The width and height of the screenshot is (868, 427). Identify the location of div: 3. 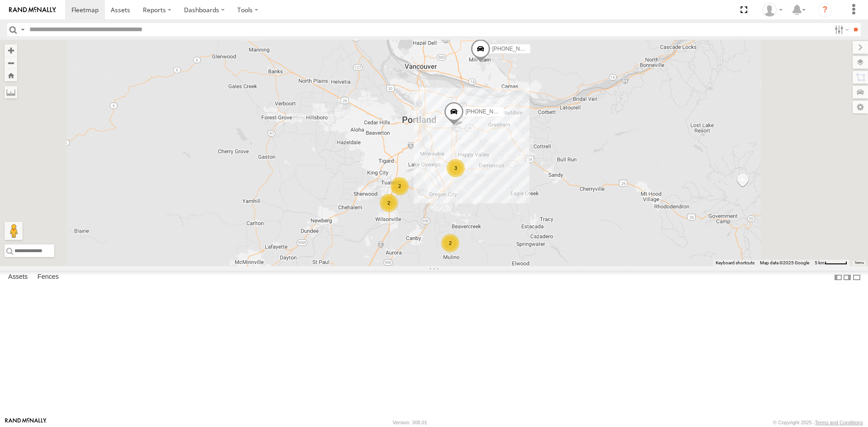
(456, 168).